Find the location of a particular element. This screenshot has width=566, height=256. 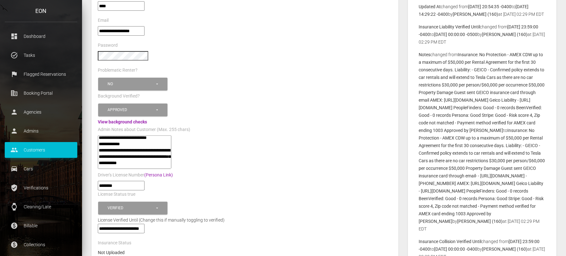

label: Driver's License Number is located at coordinates (135, 175).